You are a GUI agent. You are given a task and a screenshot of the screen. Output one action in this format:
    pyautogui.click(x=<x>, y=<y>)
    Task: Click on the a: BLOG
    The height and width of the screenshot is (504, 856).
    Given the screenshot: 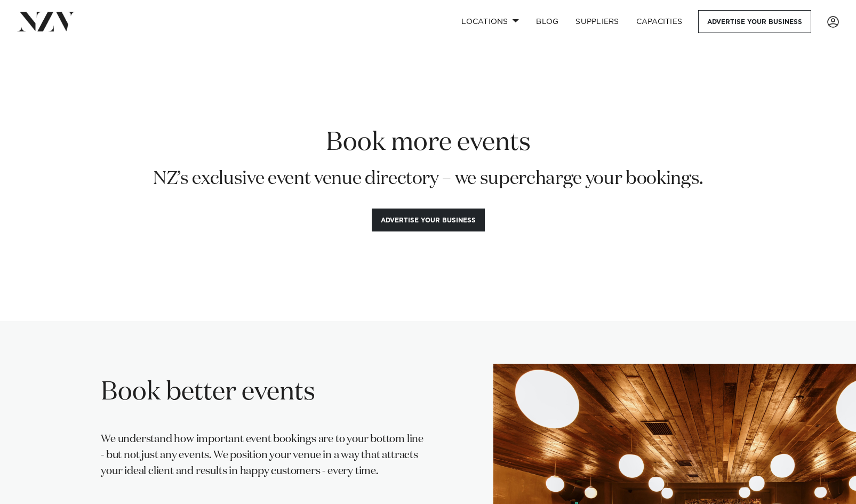 What is the action you would take?
    pyautogui.click(x=547, y=21)
    